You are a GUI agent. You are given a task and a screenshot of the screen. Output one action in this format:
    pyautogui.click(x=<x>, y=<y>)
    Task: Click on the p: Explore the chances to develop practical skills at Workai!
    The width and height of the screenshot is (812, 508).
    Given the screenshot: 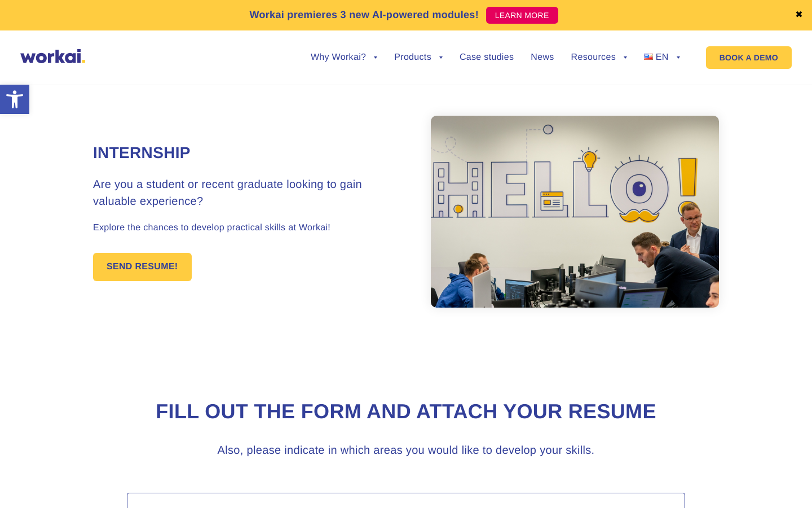 What is the action you would take?
    pyautogui.click(x=249, y=228)
    